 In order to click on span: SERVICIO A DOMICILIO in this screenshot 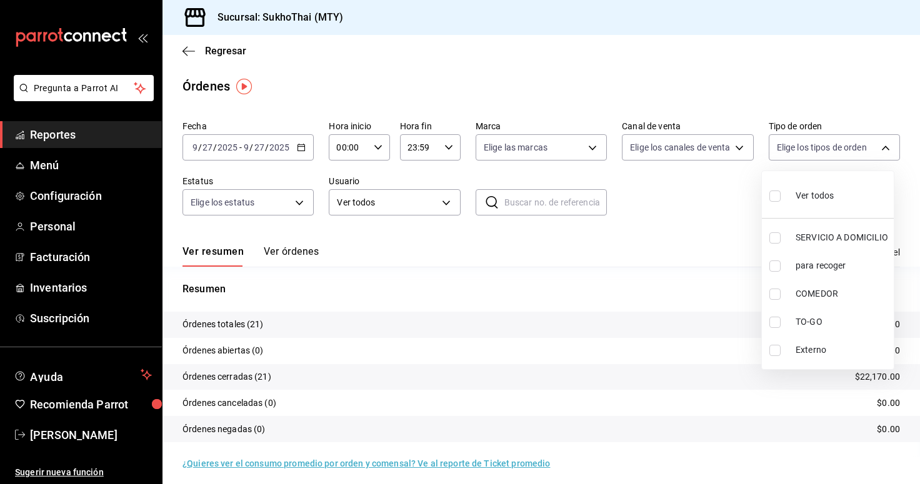, I will do `click(842, 237)`.